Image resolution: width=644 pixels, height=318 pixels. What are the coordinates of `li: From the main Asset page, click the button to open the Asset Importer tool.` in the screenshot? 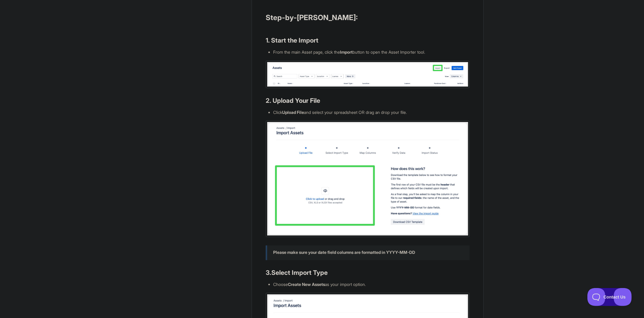 It's located at (371, 52).